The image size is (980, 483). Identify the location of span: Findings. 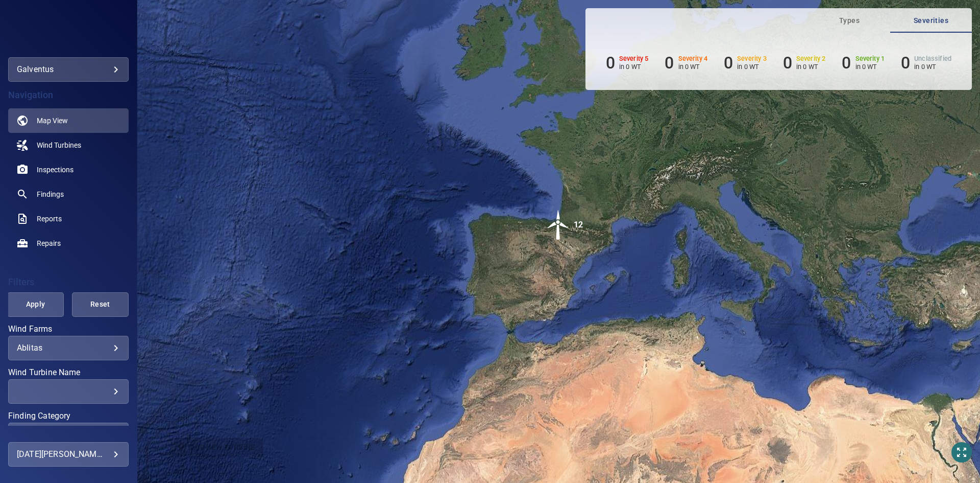
(50, 194).